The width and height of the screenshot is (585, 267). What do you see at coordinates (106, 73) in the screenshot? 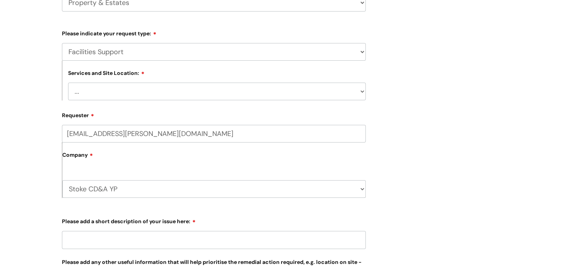
I see `label: Services and Site Location:` at bounding box center [106, 73].